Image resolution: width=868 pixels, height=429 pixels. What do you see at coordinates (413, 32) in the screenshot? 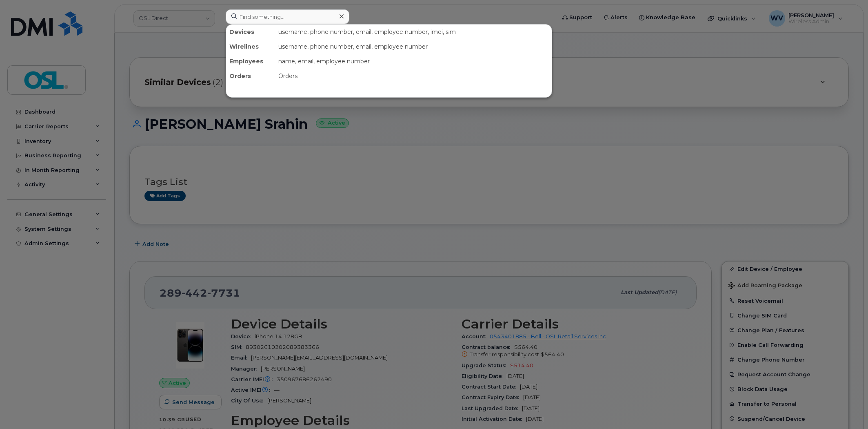
I see `div: username, phone number, email, employee number, imei, sim` at bounding box center [413, 32].